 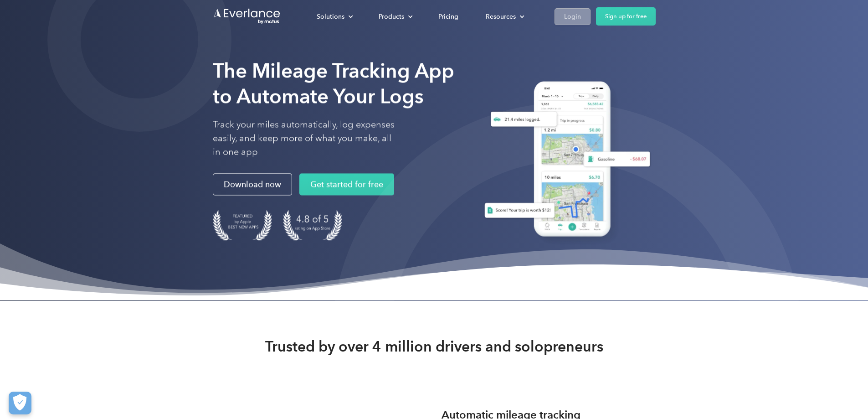 I want to click on img: Badge for Featured by Apple Best New Apps, so click(x=243, y=226).